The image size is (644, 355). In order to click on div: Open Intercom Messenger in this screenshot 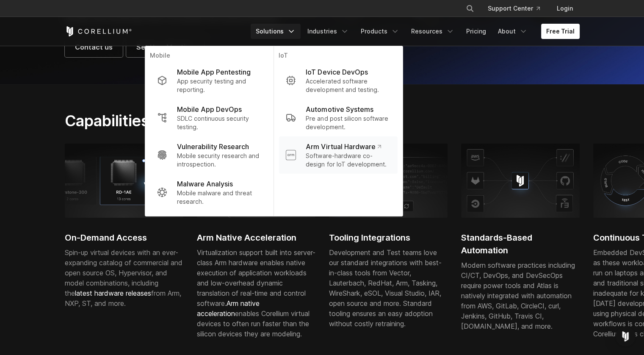, I will do `click(625, 336)`.